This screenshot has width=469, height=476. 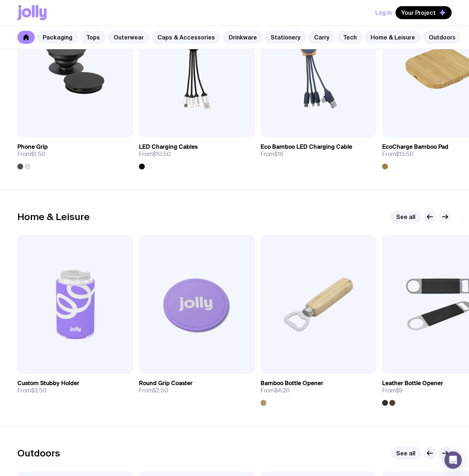 I want to click on a: Phone GripFrom$1.50, so click(x=75, y=153).